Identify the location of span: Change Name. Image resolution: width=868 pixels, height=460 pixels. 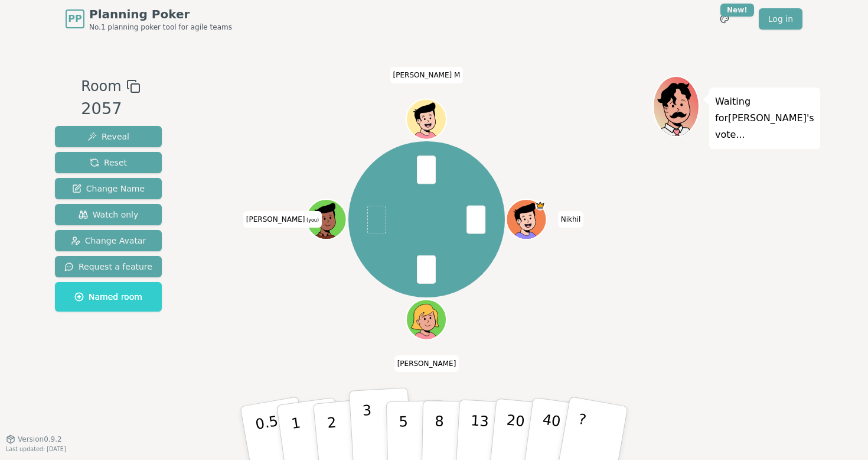
(108, 188).